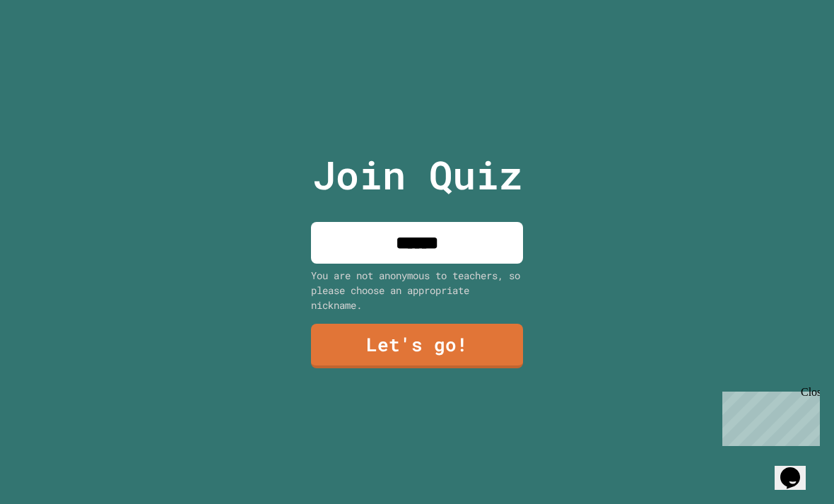 The image size is (834, 504). Describe the element at coordinates (417, 290) in the screenshot. I see `div: You are not anonymous to teachers, so please choose an appropriate nickname.` at that location.